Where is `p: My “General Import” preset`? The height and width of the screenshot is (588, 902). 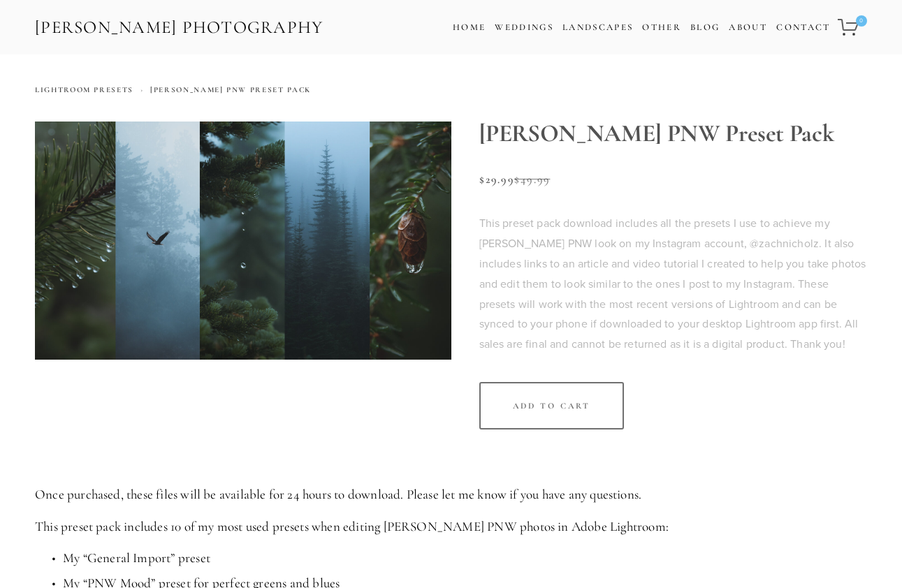 p: My “General Import” preset is located at coordinates (464, 558).